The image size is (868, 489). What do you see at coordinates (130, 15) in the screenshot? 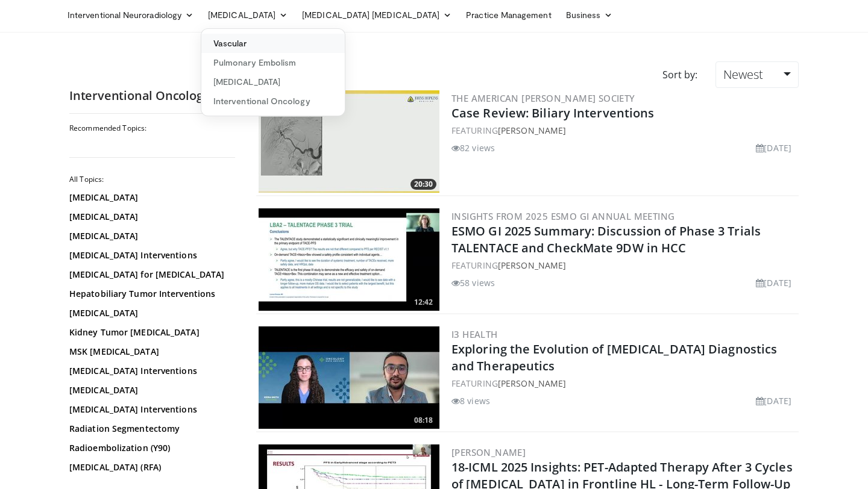
I see `a: Interventional Neuroradiology` at bounding box center [130, 15].